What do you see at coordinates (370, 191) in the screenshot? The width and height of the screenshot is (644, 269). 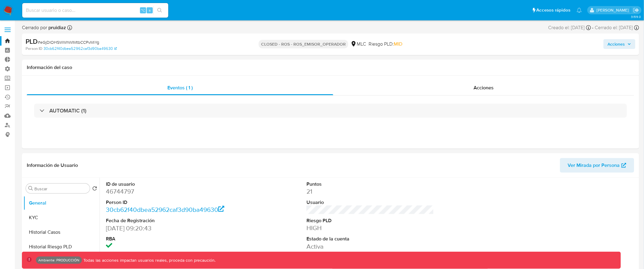 I see `dd: 21` at bounding box center [370, 191].